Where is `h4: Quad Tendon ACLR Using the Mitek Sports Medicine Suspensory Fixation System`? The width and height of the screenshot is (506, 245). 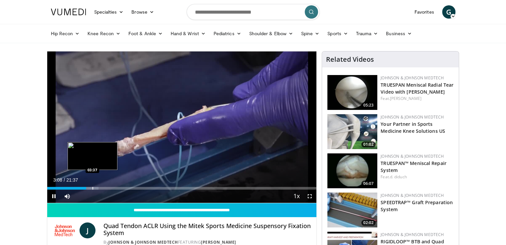 h4: Quad Tendon ACLR Using the Mitek Sports Medicine Suspensory Fixation System is located at coordinates (207, 230).